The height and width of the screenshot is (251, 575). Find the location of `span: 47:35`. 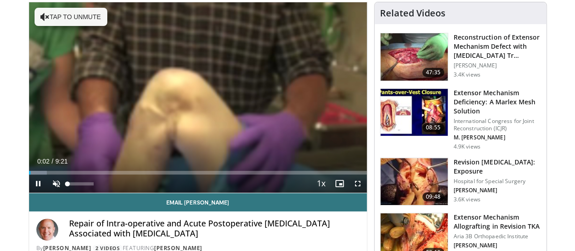

span: 47:35 is located at coordinates (433, 72).